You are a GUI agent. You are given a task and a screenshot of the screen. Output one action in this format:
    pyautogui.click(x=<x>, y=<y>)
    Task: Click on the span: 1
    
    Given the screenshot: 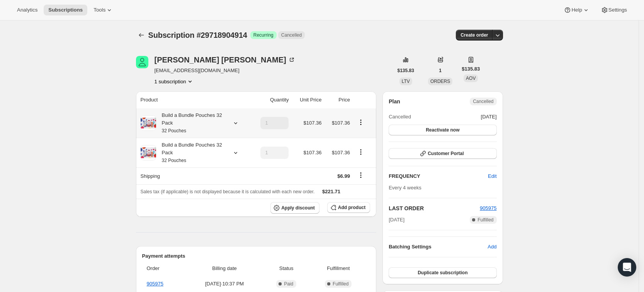 What is the action you would take?
    pyautogui.click(x=440, y=71)
    